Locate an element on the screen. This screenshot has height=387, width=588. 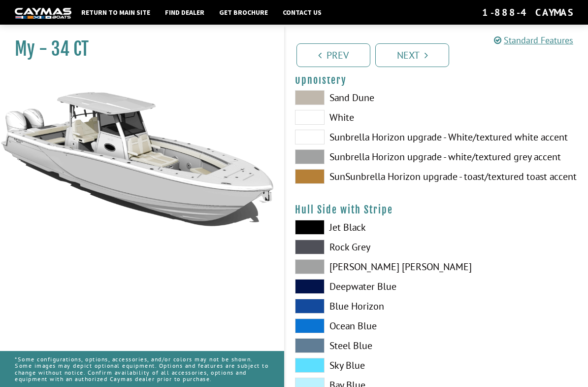
label: Rock Grey is located at coordinates (361, 247).